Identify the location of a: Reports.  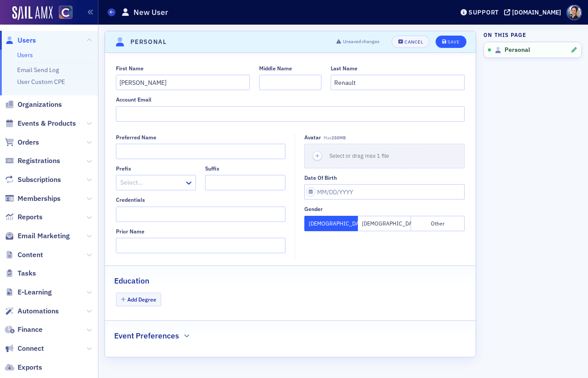
(24, 217).